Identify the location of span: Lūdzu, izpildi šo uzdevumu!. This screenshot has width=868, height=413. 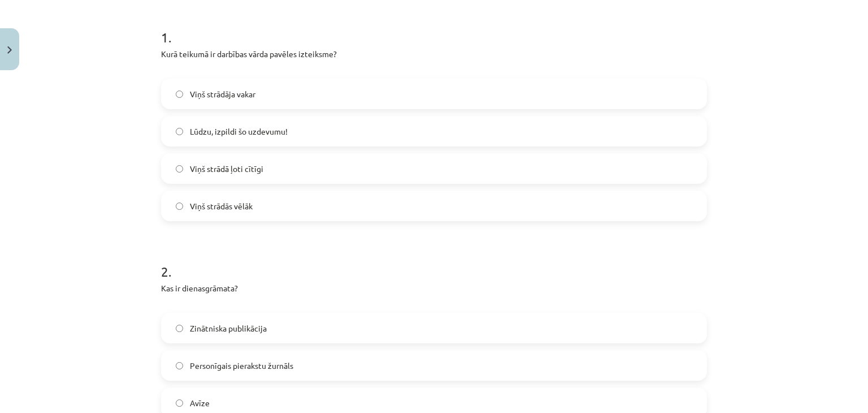
(238, 131).